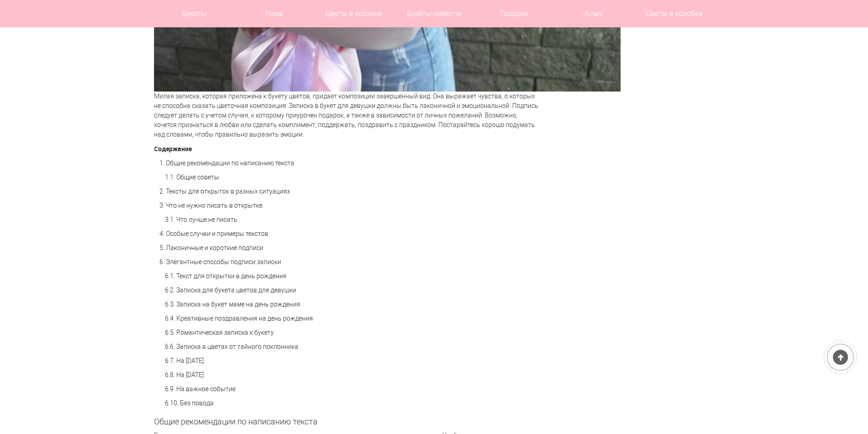  What do you see at coordinates (192, 177) in the screenshot?
I see `a: 1.1. Общие советы` at bounding box center [192, 177].